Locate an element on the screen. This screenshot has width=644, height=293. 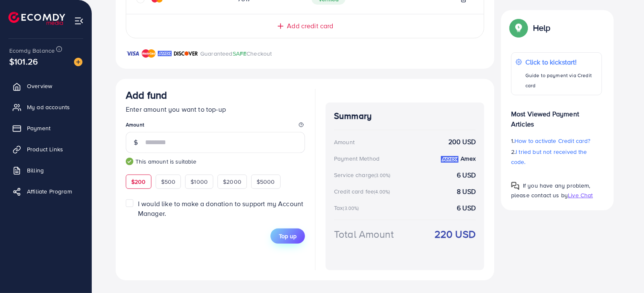
img: credit is located at coordinates (450, 159).